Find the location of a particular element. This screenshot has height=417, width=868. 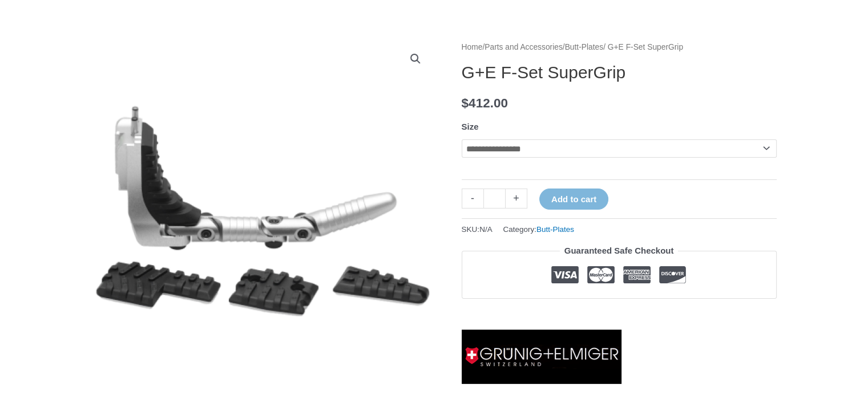

a: Parts and Accessories is located at coordinates (523, 47).